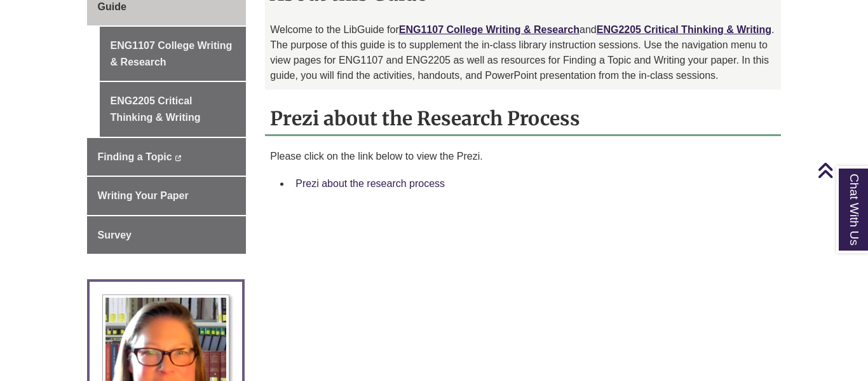 The height and width of the screenshot is (381, 868). I want to click on span: Writing Your Paper, so click(143, 195).